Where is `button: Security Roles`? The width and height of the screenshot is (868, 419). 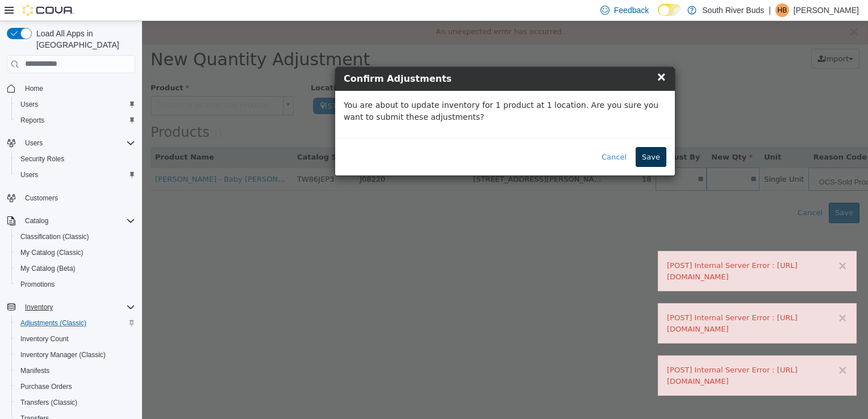 button: Security Roles is located at coordinates (76, 159).